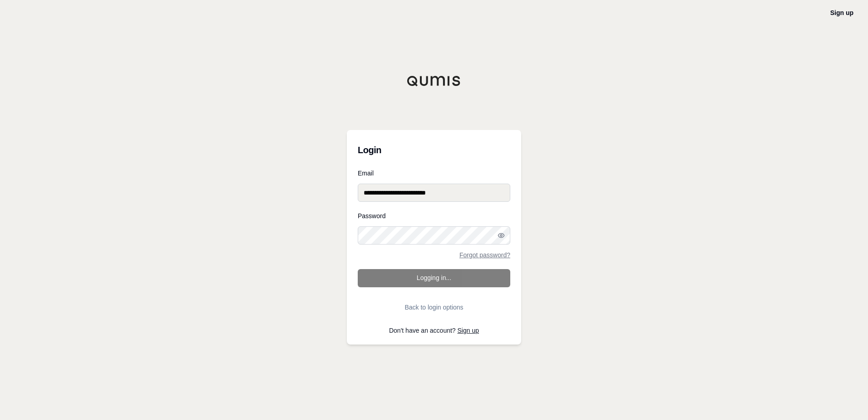 This screenshot has height=420, width=868. Describe the element at coordinates (434, 150) in the screenshot. I see `h3: Login` at that location.